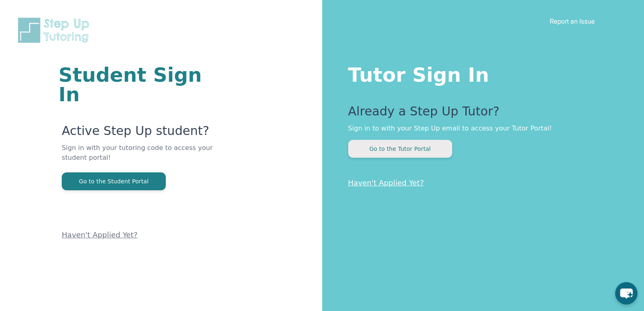 Image resolution: width=644 pixels, height=311 pixels. I want to click on a: Go to the Tutor Portal, so click(400, 148).